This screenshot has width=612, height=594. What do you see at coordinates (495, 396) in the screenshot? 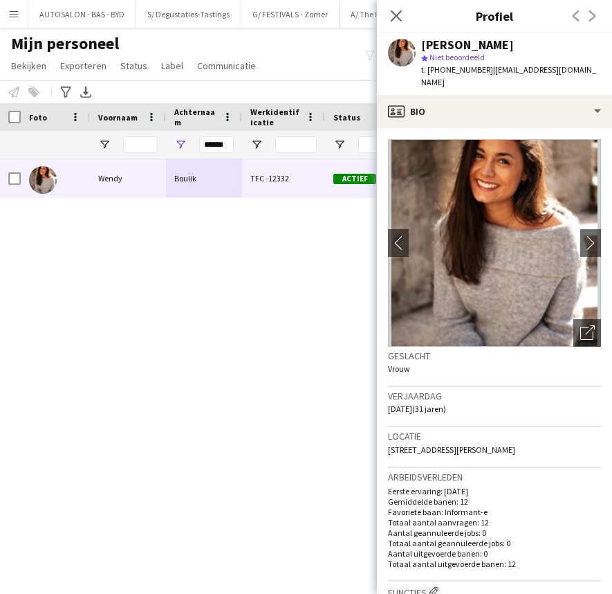
I see `h3: Verjaardag` at bounding box center [495, 396].